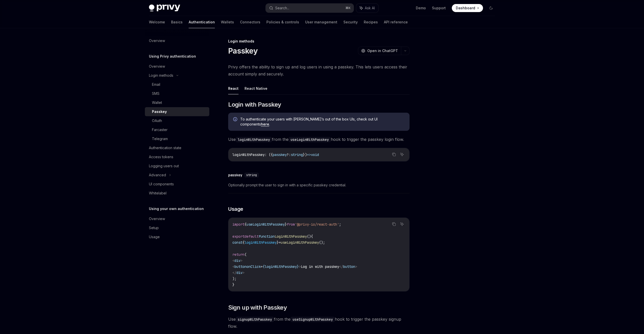  What do you see at coordinates (239, 225) in the screenshot?
I see `span: import` at bounding box center [239, 225].